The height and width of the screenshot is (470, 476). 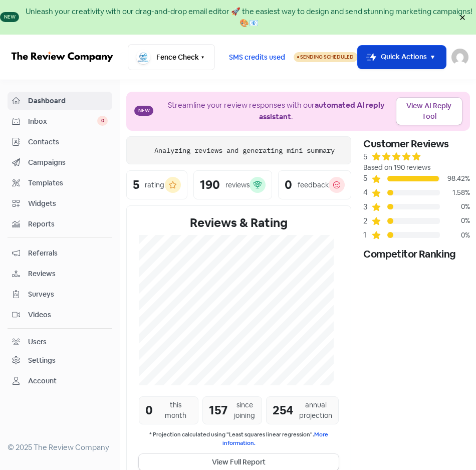 What do you see at coordinates (313, 185) in the screenshot?
I see `div: feedback` at bounding box center [313, 185].